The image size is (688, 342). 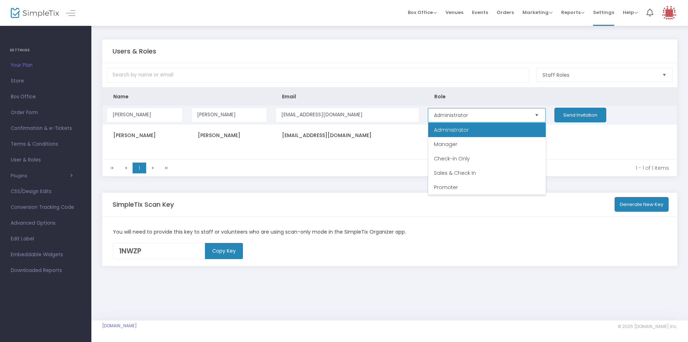 I want to click on span: Settings, so click(x=604, y=12).